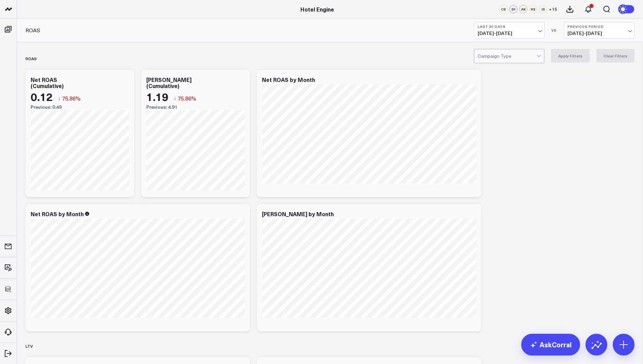 The image size is (643, 364). I want to click on div: RS, so click(533, 9).